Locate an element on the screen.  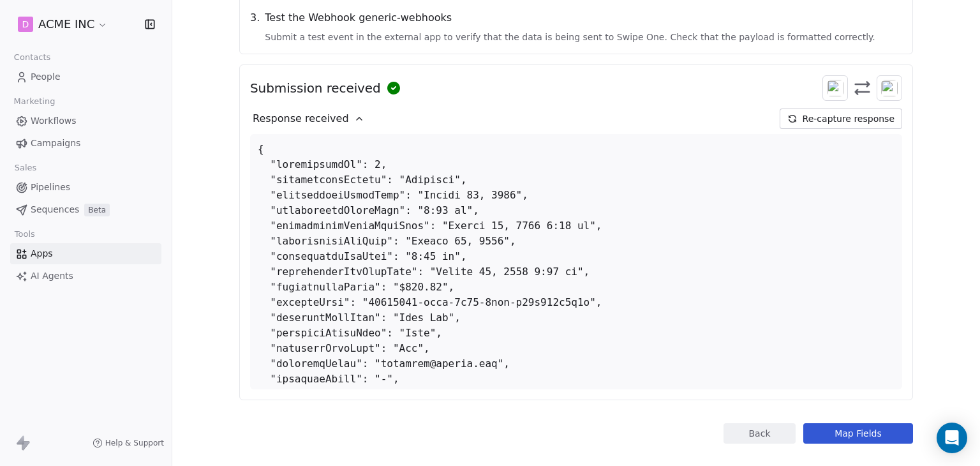
button: Re-capture response is located at coordinates (841, 119).